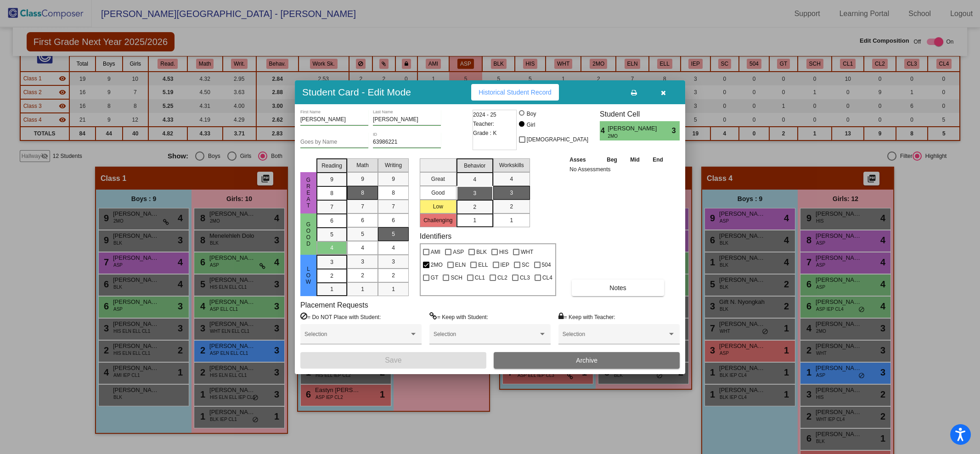 This screenshot has width=980, height=454. I want to click on span: GT, so click(435, 278).